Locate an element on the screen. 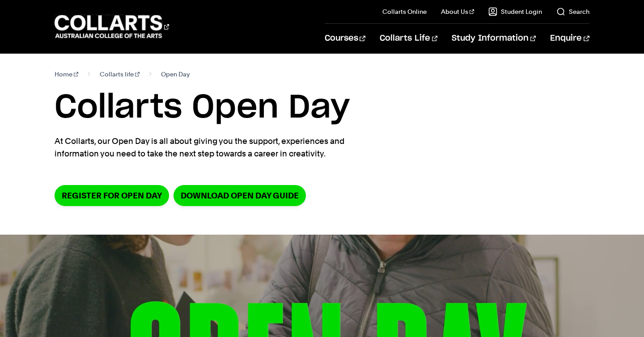  a: Register for Open Day is located at coordinates (112, 195).